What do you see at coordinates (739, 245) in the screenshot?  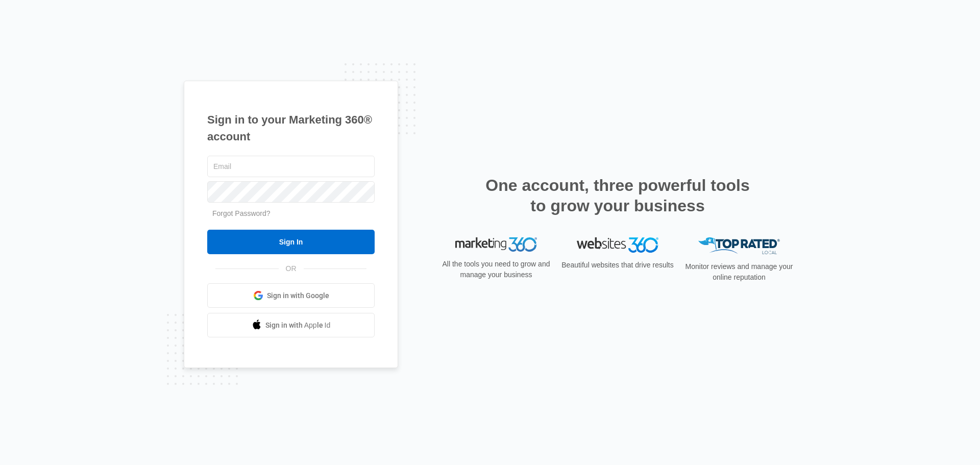 I see `img: Top Rated Local` at bounding box center [739, 245].